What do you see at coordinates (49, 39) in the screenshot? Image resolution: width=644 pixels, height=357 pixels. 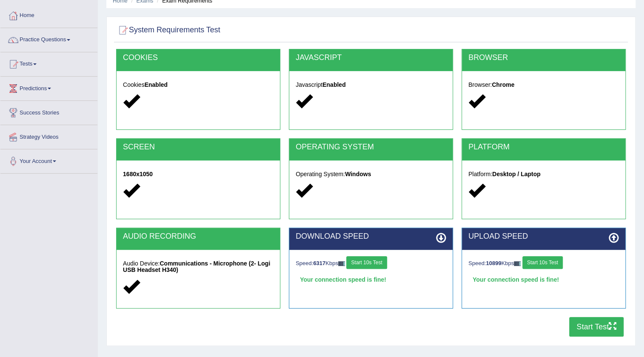 I see `a: Practice Questions` at bounding box center [49, 39].